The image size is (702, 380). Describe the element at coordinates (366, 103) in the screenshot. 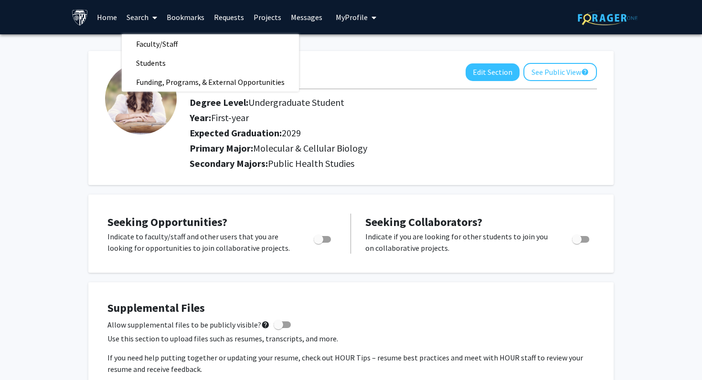

I see `h2: Degree Level:` at that location.